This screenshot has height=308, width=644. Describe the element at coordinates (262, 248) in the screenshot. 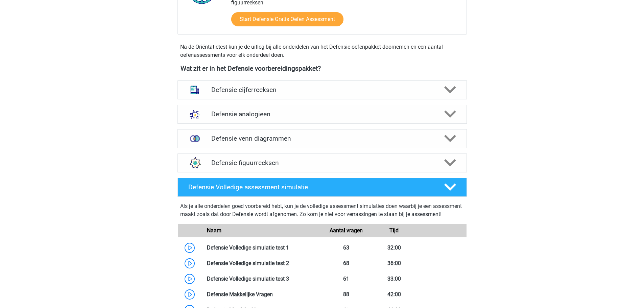

I see `div: Defensie Volledige simulatie test 1` at that location.